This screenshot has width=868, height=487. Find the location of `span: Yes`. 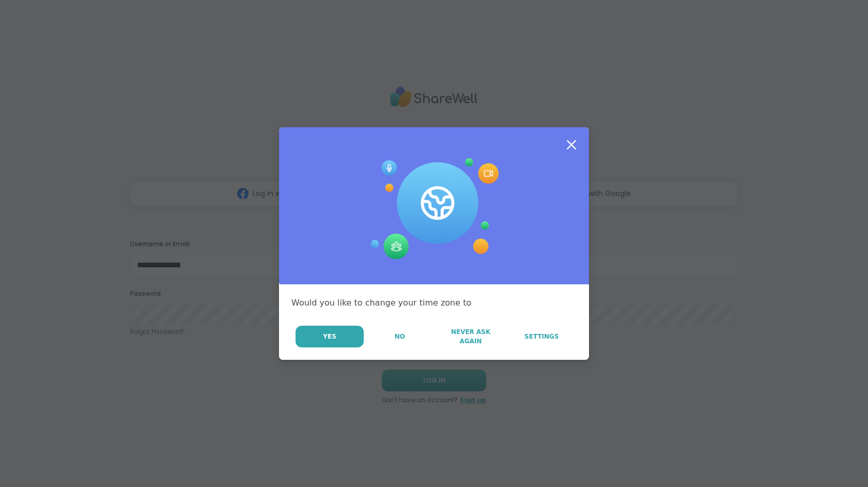

span: Yes is located at coordinates (330, 336).